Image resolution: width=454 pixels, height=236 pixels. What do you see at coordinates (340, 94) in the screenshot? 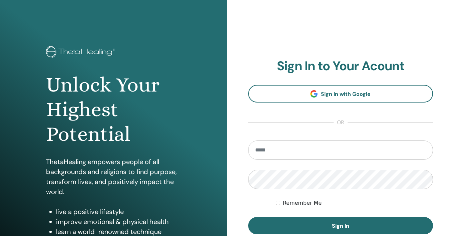
I see `a: Sign In with Google` at bounding box center [340, 94].